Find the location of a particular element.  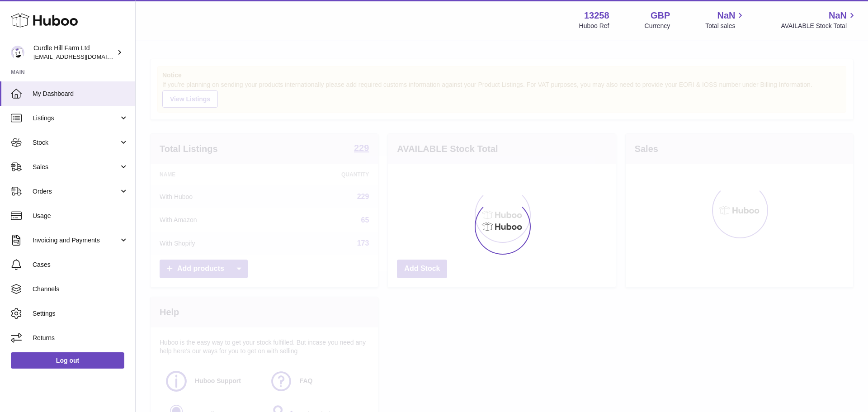

a: Log out is located at coordinates (67, 360).